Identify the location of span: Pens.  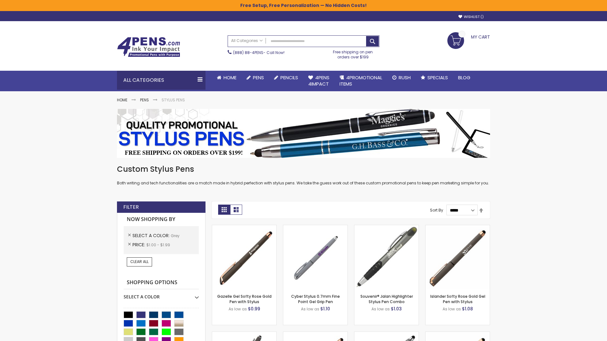
(258, 77).